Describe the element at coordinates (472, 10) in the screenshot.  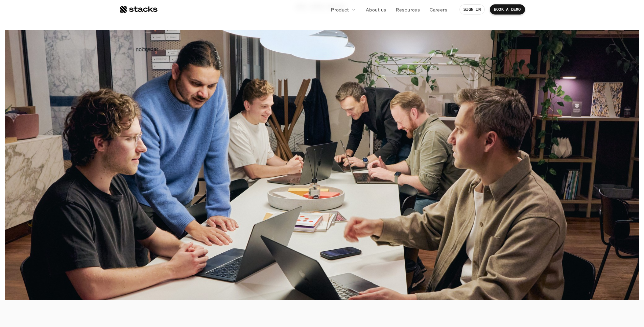
I see `p: SIGN IN` at that location.